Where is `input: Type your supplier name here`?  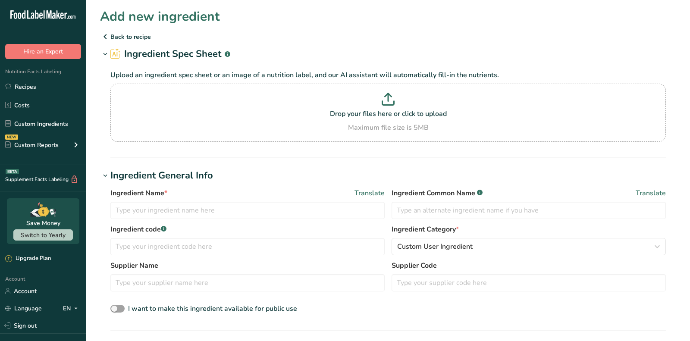 input: Type your supplier name here is located at coordinates (247, 283).